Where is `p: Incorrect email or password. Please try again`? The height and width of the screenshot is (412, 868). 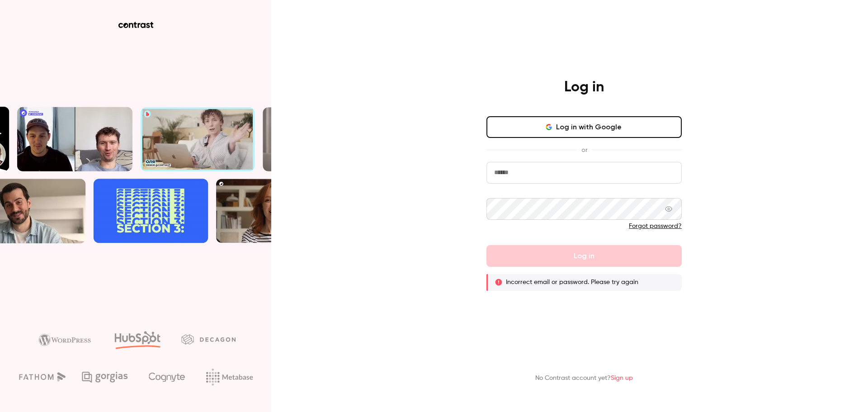 p: Incorrect email or password. Please try again is located at coordinates (572, 282).